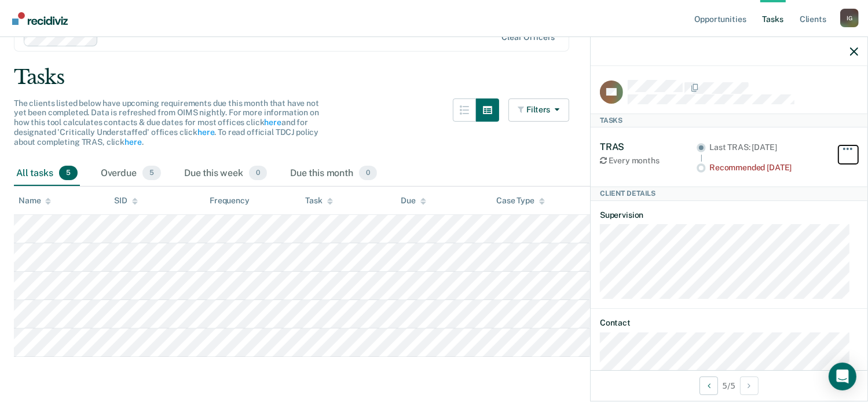 Image resolution: width=868 pixels, height=402 pixels. Describe the element at coordinates (528, 37) in the screenshot. I see `div: Clear officers` at that location.